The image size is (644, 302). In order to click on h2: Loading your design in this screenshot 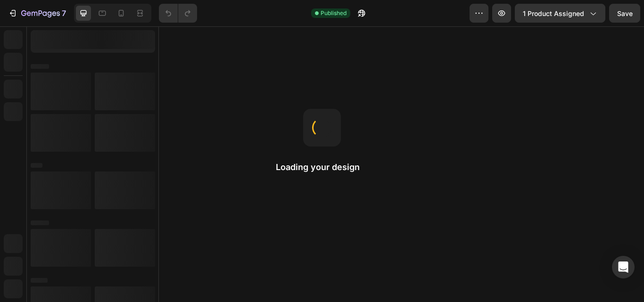, I will do `click(322, 167)`.